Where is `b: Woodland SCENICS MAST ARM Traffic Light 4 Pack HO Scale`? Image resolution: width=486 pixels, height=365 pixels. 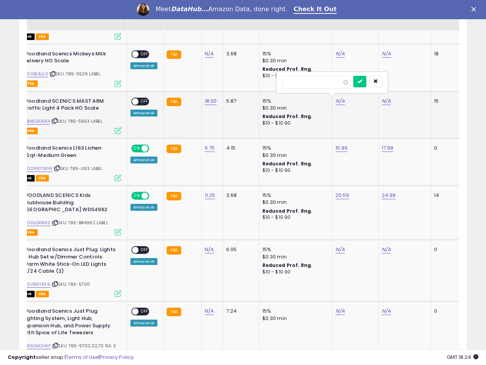 b: Woodland SCENICS MAST ARM Traffic Light 4 Pack HO Scale is located at coordinates (70, 106).